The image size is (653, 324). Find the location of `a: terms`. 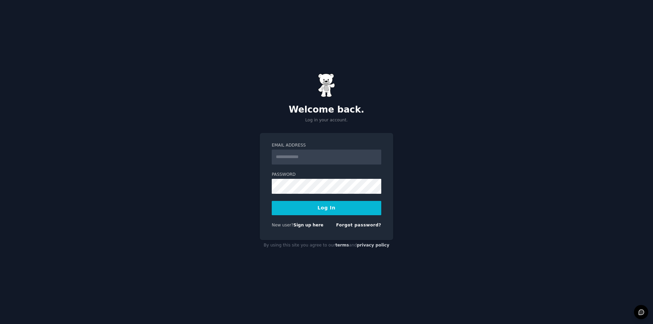

a: terms is located at coordinates (342, 245).